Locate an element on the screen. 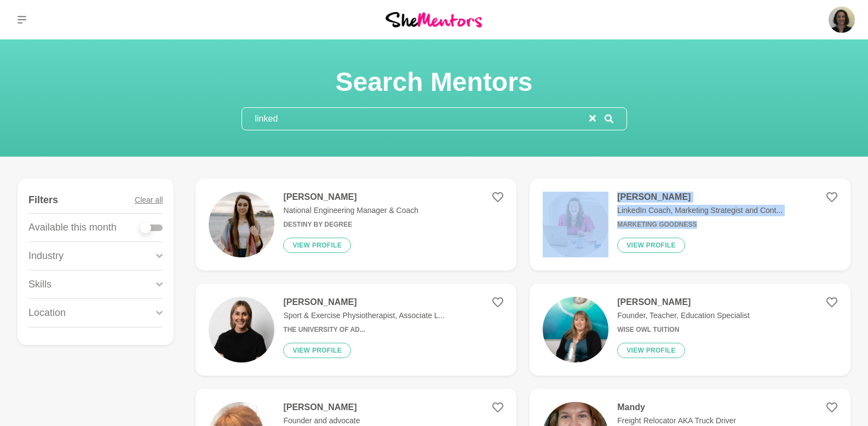 This screenshot has height=426, width=868. p: National Engineering Manager & Coach is located at coordinates (350, 210).